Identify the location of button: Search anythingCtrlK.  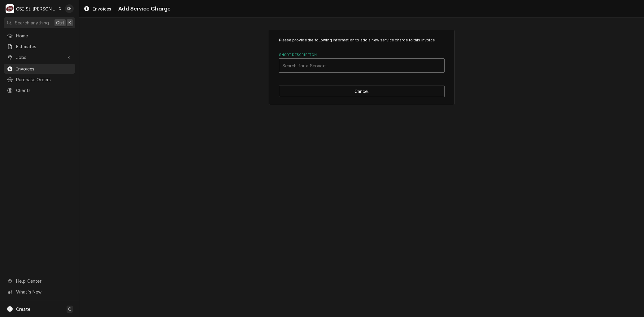
(39, 23).